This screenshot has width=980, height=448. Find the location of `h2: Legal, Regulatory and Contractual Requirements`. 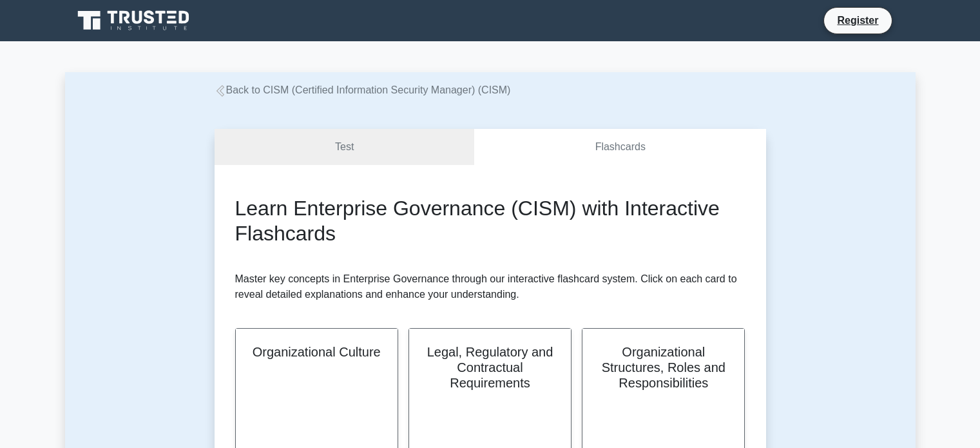

h2: Legal, Regulatory and Contractual Requirements is located at coordinates (490, 368).